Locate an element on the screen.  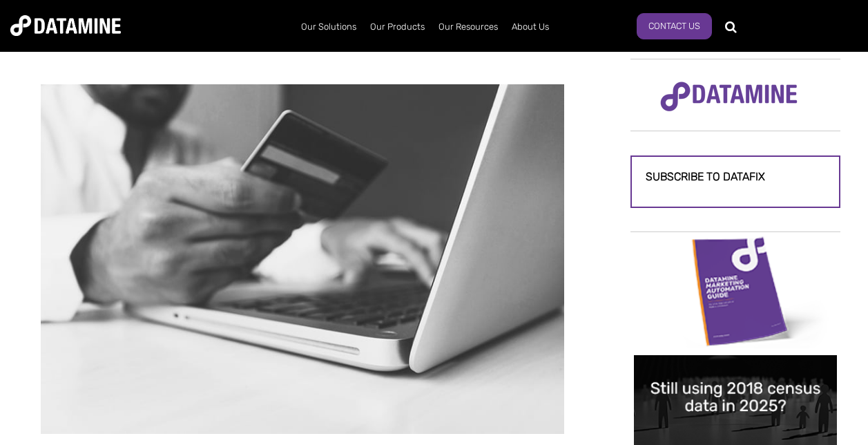
img: 20250915 July 2025 highlights Online spending hits $1 billion in New Zealand is located at coordinates (302, 258).